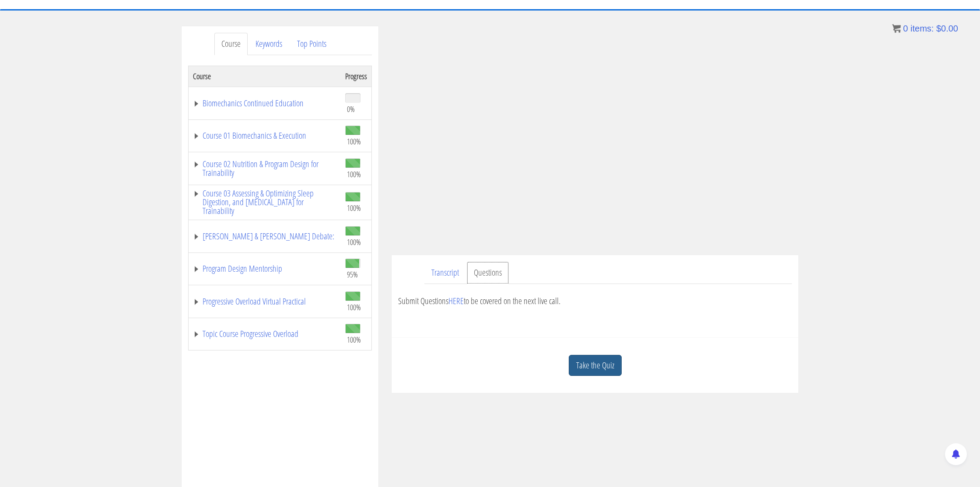 This screenshot has width=980, height=487. What do you see at coordinates (924, 29) in the screenshot?
I see `a: 0 items: $0.00` at bounding box center [924, 29].